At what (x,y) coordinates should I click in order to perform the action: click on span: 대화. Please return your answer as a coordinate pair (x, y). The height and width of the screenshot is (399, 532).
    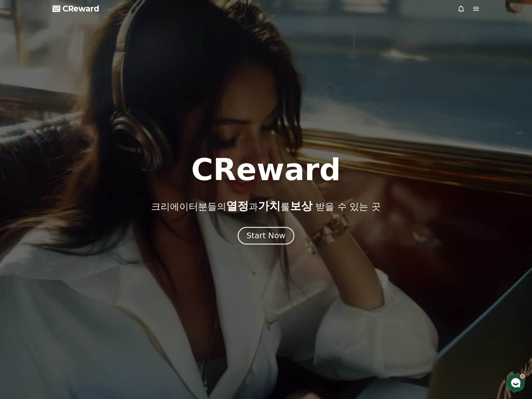
    Looking at the image, I should click on (61, 210).